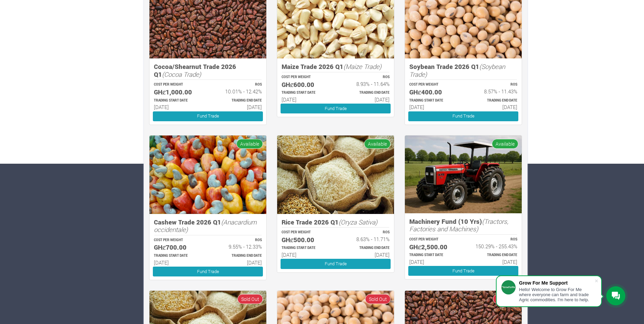  What do you see at coordinates (463, 225) in the screenshot?
I see `h5: Machinery Fund (10 Yrs)` at bounding box center [463, 225].